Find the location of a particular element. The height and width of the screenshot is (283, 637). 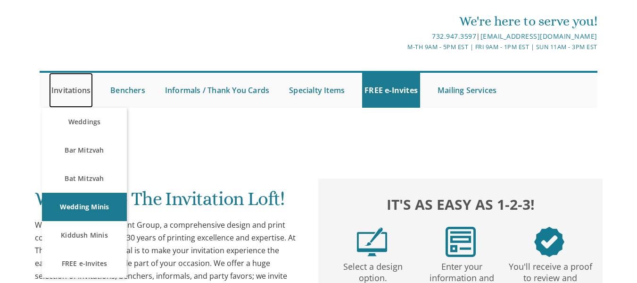

img: step3.png is located at coordinates (550, 242).